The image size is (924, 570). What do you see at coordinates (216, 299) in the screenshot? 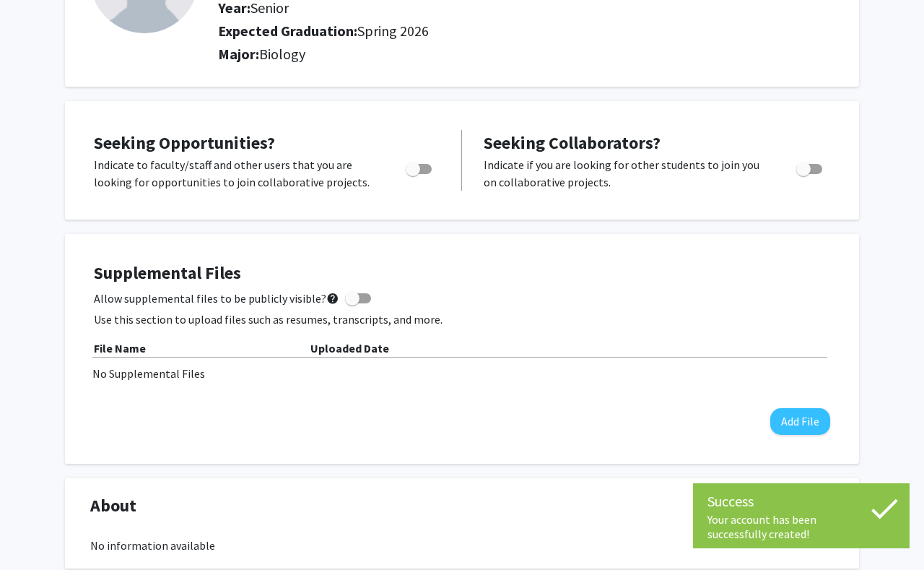
I see `span: Allow supplemental files to be publicly visible?` at bounding box center [216, 299].